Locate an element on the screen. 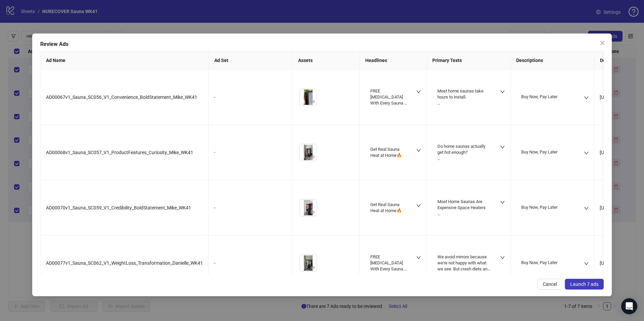 This screenshot has width=644, height=321. button: Close is located at coordinates (603, 43).